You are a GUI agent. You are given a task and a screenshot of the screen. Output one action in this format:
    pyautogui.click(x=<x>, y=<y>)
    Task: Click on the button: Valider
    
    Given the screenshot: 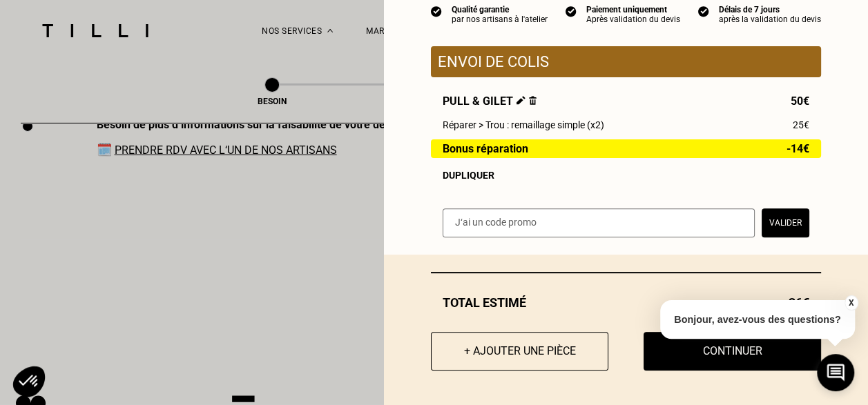 What is the action you would take?
    pyautogui.click(x=784, y=223)
    